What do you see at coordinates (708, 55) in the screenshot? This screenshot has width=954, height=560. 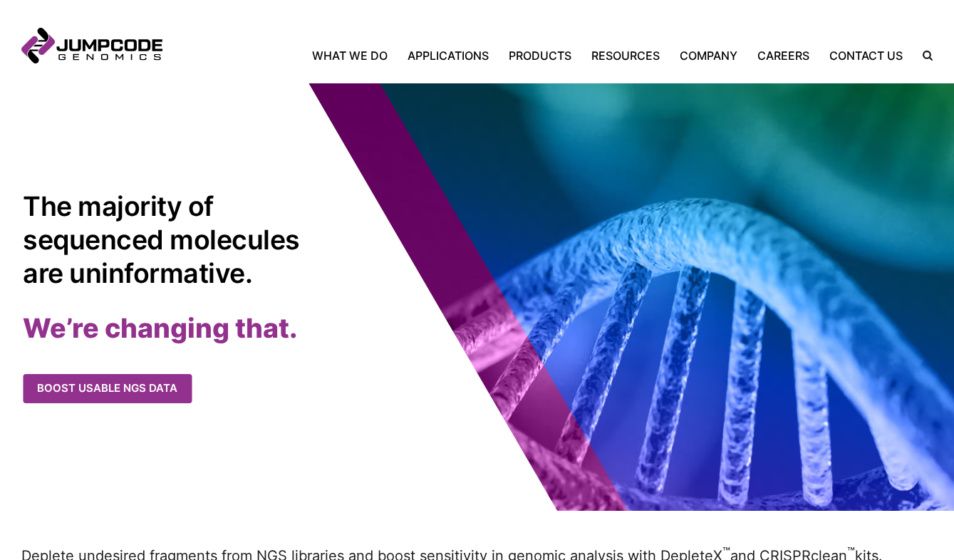 I see `a: Company` at bounding box center [708, 55].